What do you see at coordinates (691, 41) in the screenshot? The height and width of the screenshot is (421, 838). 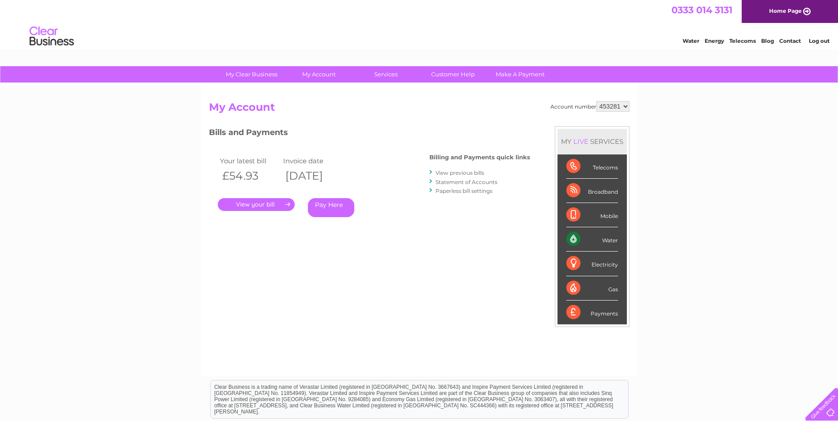 I see `a: Water` at bounding box center [691, 41].